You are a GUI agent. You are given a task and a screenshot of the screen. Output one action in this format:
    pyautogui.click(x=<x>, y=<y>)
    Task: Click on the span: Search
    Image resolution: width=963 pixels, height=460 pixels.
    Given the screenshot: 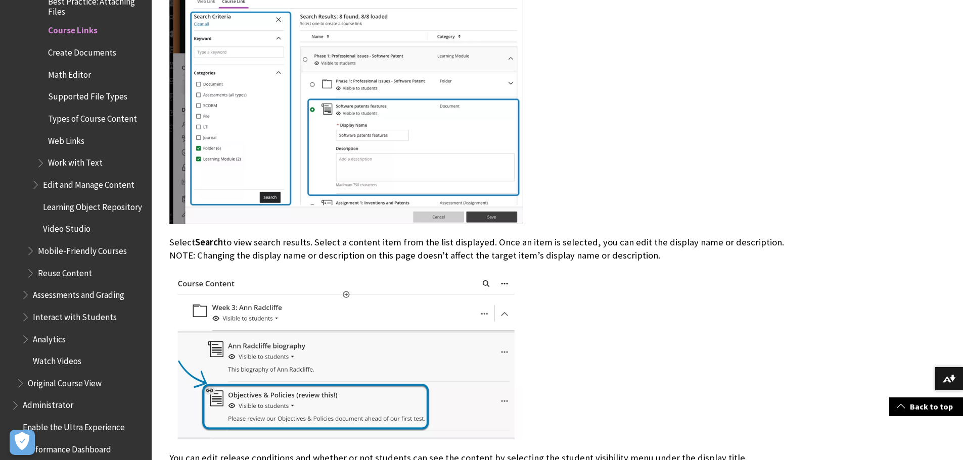 What is the action you would take?
    pyautogui.click(x=209, y=242)
    